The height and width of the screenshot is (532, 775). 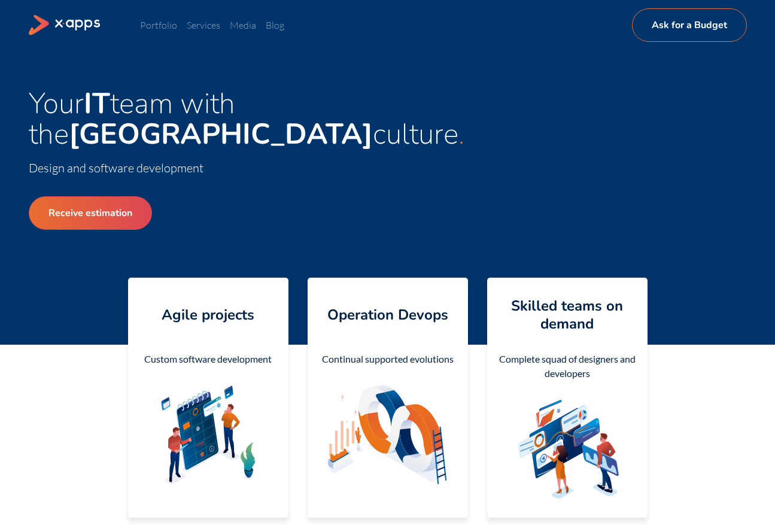 What do you see at coordinates (388, 315) in the screenshot?
I see `h4: Operation Devops` at bounding box center [388, 315].